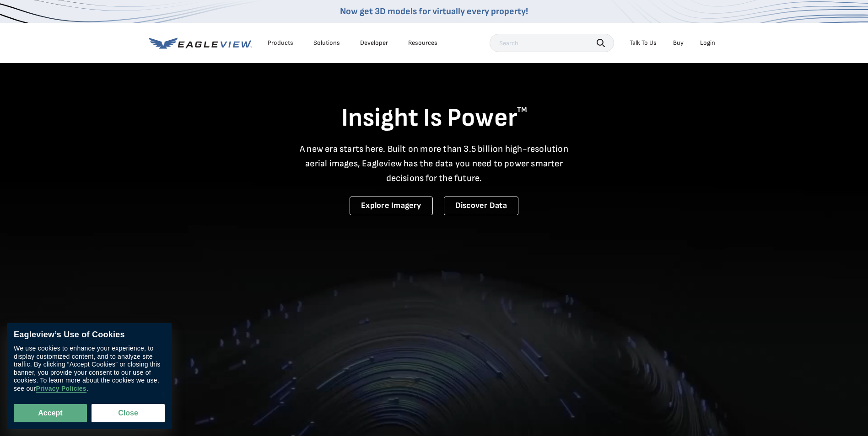 The width and height of the screenshot is (868, 436). Describe the element at coordinates (90, 335) in the screenshot. I see `div: Eagleview’s Use of Cookies` at that location.